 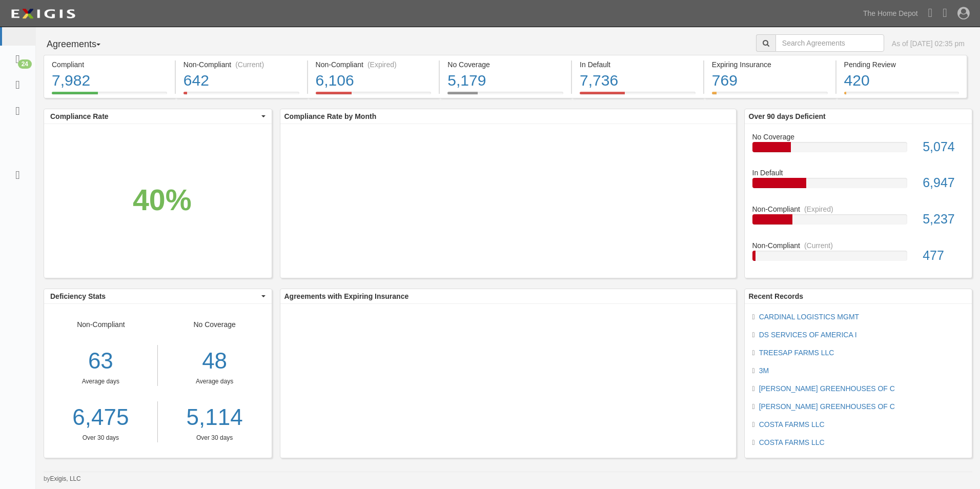 I want to click on div: 48, so click(x=215, y=361).